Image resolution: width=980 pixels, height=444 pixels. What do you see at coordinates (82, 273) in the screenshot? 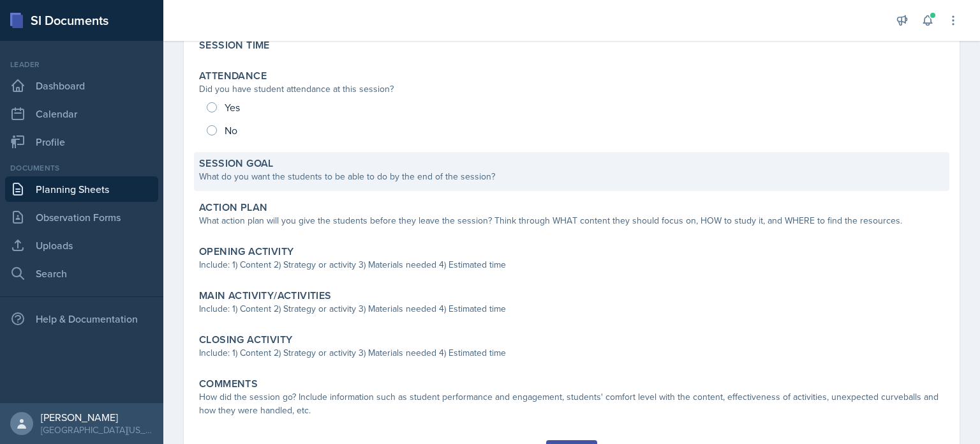
I see `a: Search` at bounding box center [82, 273].